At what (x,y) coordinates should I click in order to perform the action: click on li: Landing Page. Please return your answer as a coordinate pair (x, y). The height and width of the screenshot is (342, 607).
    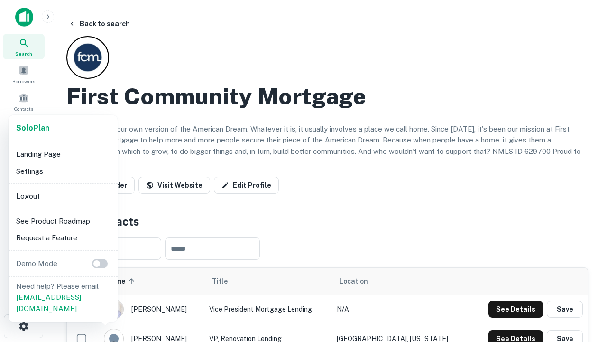
    Looking at the image, I should click on (63, 154).